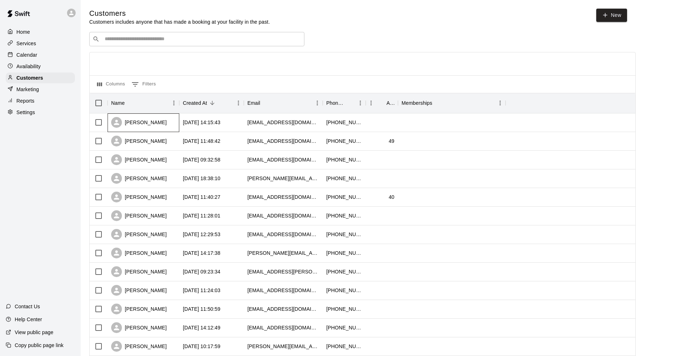 Image resolution: width=683 pixels, height=356 pixels. Describe the element at coordinates (344, 327) in the screenshot. I see `div: +15169879356` at that location.